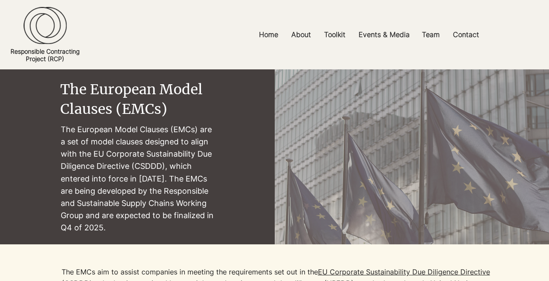  What do you see at coordinates (269, 34) in the screenshot?
I see `a: Home` at bounding box center [269, 34].